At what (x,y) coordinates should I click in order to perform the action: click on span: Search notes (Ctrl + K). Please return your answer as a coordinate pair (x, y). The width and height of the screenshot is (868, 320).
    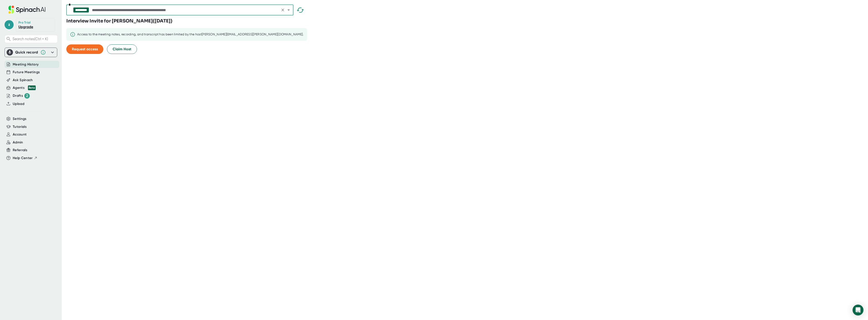
    Looking at the image, I should click on (30, 39).